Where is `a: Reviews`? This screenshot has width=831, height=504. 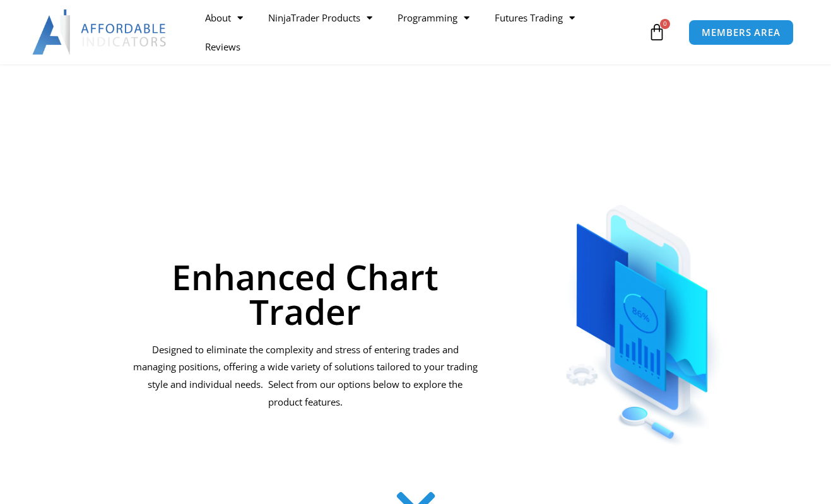
a: Reviews is located at coordinates (222, 46).